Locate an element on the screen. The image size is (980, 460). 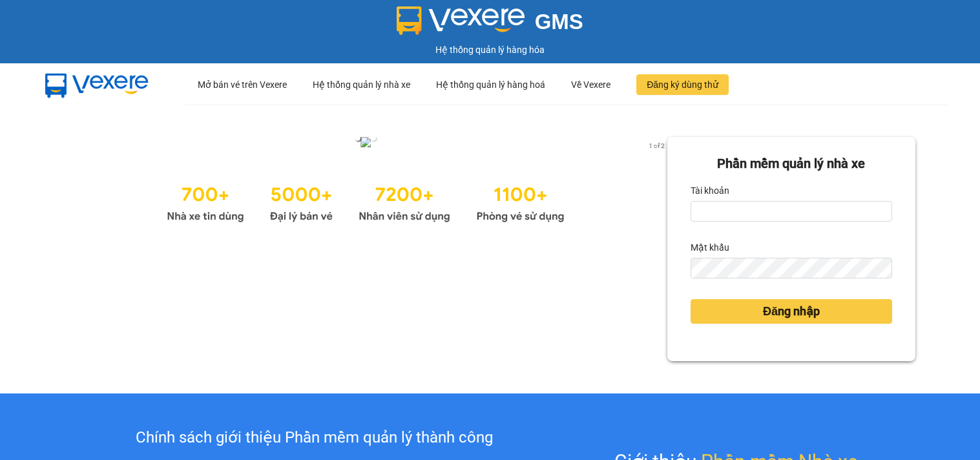
label: Tài khoản is located at coordinates (710, 191).